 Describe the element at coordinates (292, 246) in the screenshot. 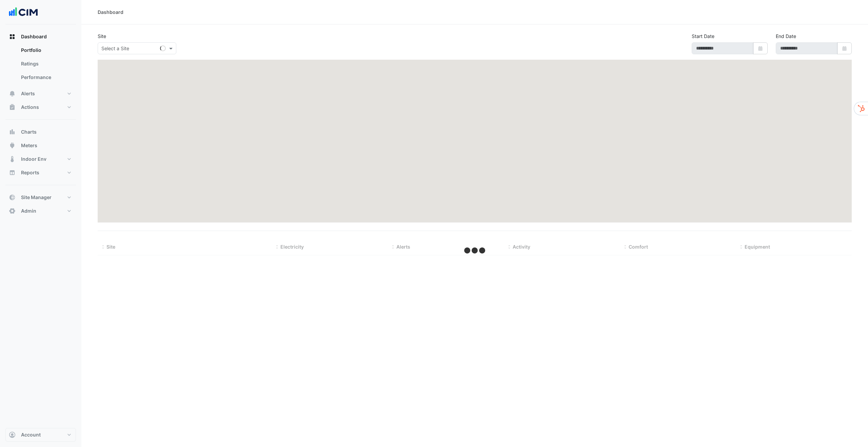

I see `span: Electricity` at that location.